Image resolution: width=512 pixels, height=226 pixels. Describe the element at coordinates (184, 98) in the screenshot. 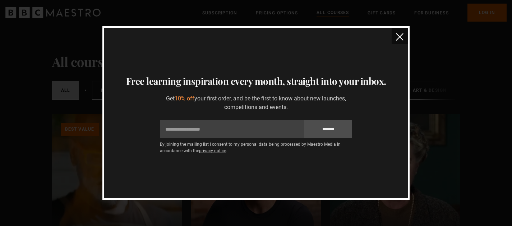

I see `span: 10% off` at that location.